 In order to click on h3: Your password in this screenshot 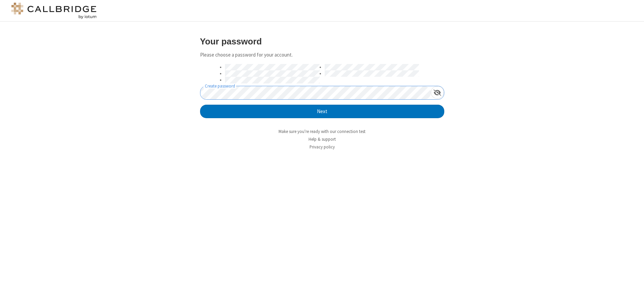, I will do `click(322, 42)`.